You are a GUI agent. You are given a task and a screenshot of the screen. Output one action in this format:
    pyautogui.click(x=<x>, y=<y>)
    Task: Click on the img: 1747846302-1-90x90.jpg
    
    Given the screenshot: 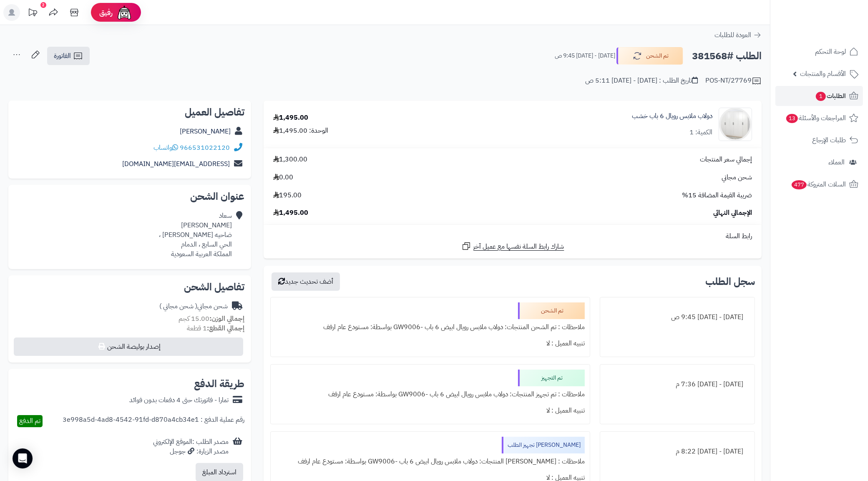 What is the action you would take?
    pyautogui.click(x=736, y=124)
    